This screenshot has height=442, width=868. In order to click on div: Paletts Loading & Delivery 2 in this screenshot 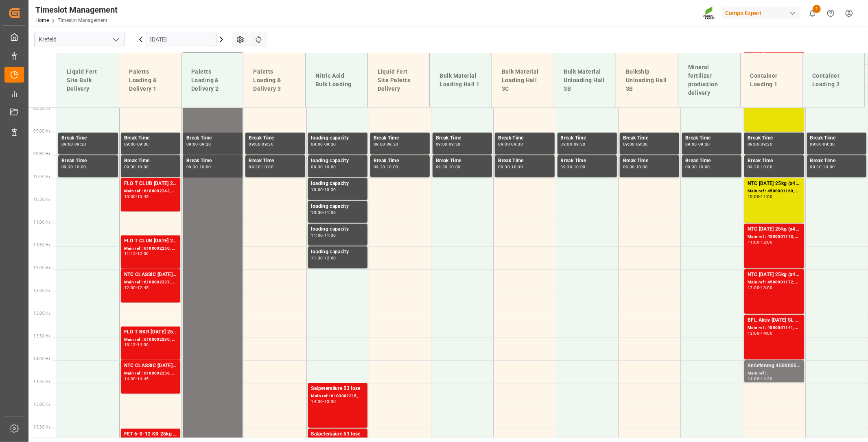, I will do `click(212, 80)`.